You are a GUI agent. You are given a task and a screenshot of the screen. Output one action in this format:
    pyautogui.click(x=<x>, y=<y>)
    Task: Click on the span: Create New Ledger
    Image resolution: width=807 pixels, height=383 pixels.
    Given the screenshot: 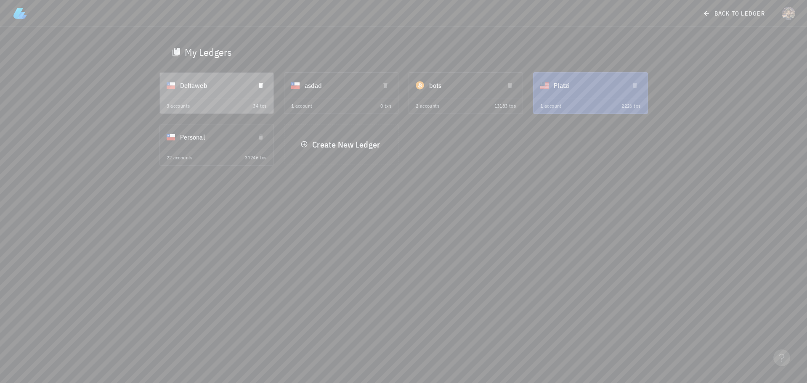 What is the action you would take?
    pyautogui.click(x=341, y=144)
    